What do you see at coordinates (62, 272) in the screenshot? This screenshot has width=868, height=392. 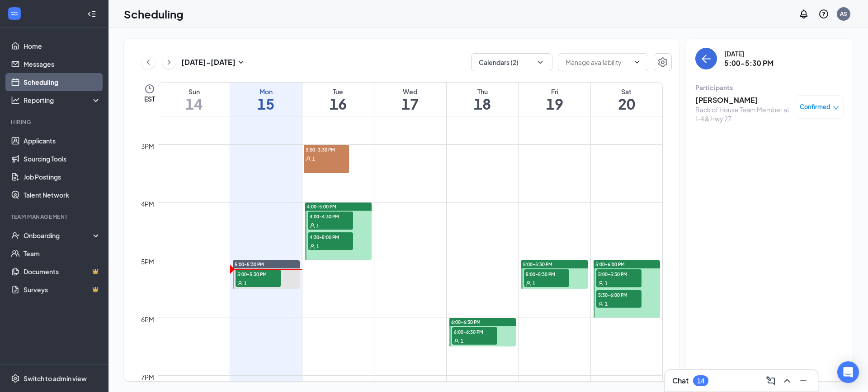 I see `a: DocumentsCrown` at bounding box center [62, 272].